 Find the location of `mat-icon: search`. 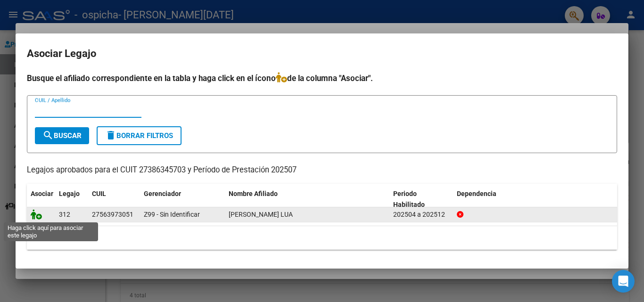

mat-icon: search is located at coordinates (48, 135).